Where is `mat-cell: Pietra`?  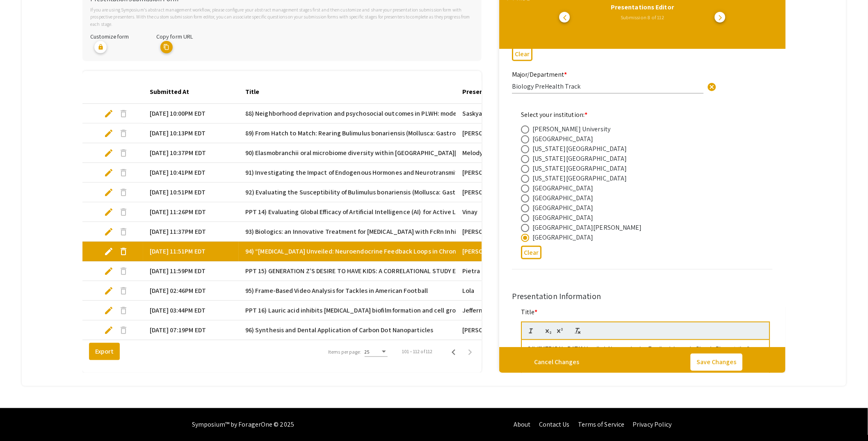
mat-cell: Pietra is located at coordinates (503, 271).